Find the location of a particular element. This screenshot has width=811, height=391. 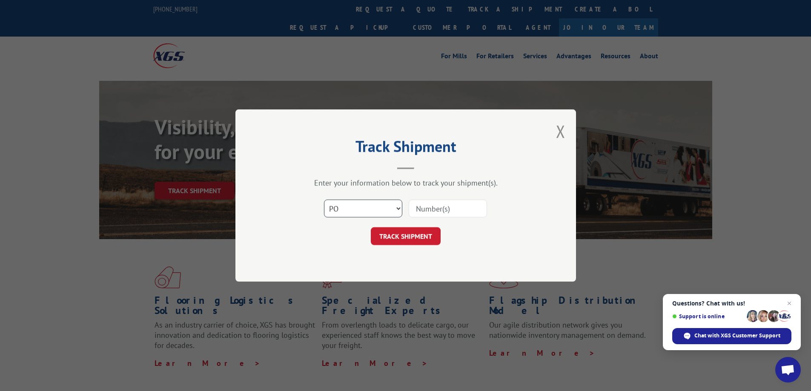

span: Support is online is located at coordinates (708, 316).